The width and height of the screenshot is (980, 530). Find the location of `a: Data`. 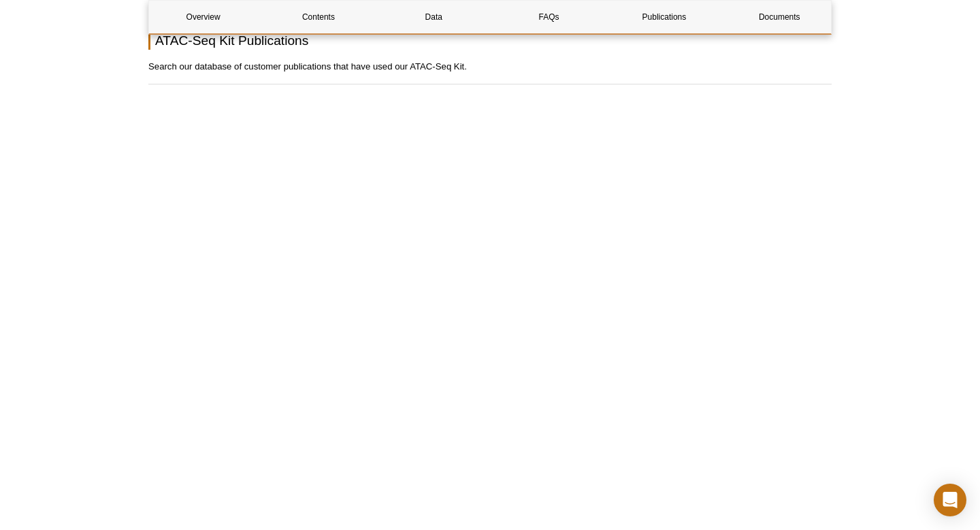

a: Data is located at coordinates (434, 17).